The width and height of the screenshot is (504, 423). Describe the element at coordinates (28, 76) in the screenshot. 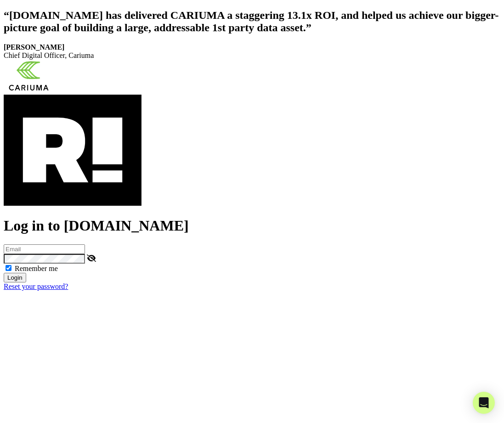

I see `img: Cariuma` at that location.